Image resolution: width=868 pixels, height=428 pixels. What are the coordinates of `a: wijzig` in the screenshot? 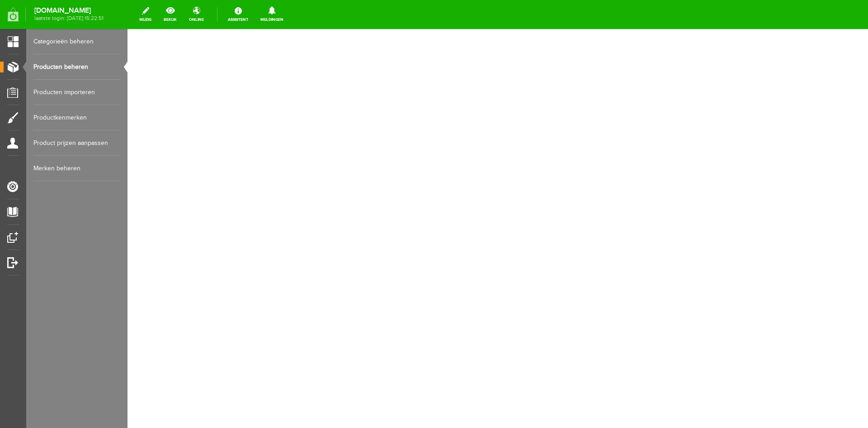 It's located at (145, 15).